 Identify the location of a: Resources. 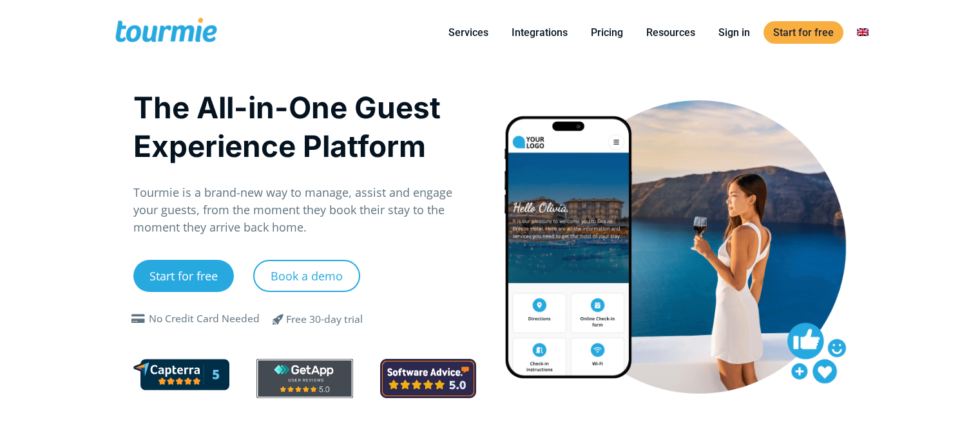
(671, 33).